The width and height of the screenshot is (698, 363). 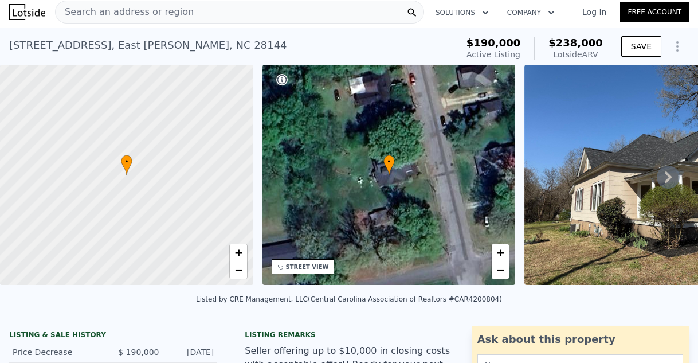 I want to click on img: Lotside, so click(x=27, y=12).